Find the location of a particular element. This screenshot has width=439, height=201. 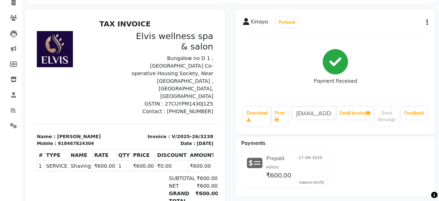

div: Date : is located at coordinates (155, 127).